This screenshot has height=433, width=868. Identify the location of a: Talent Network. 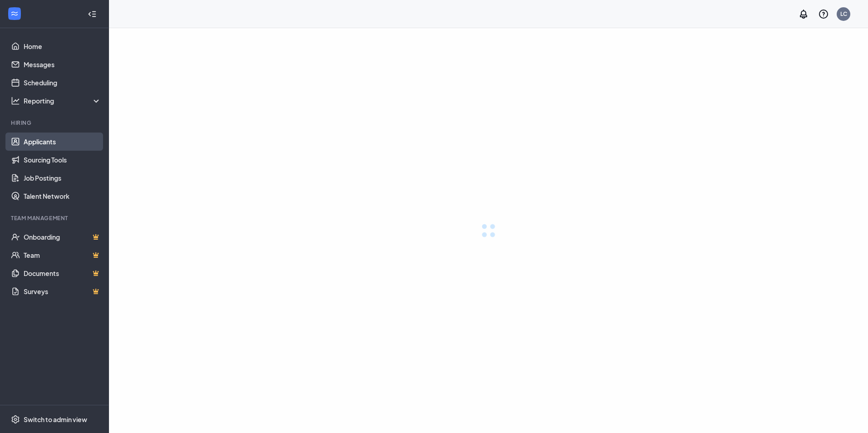
(62, 196).